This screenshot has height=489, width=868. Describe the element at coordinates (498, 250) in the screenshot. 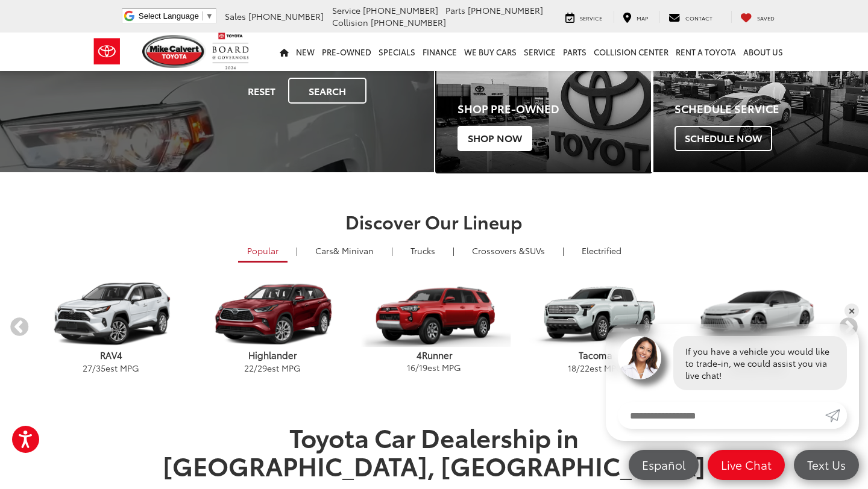

I see `span: Crossovers &` at that location.